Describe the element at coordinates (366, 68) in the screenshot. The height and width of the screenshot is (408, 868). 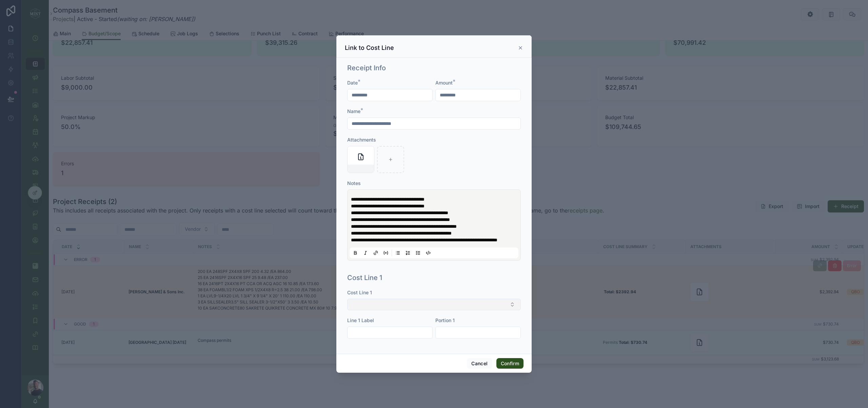
I see `h1: Receipt Info` at that location.